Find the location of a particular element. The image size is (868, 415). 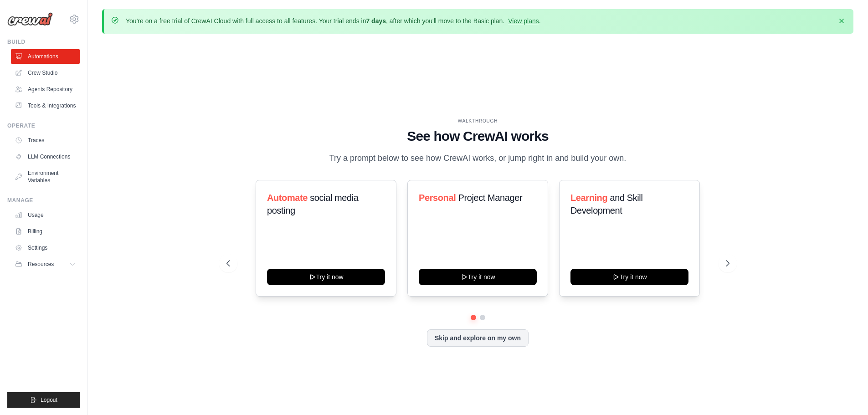

span: Resources is located at coordinates (40, 264).